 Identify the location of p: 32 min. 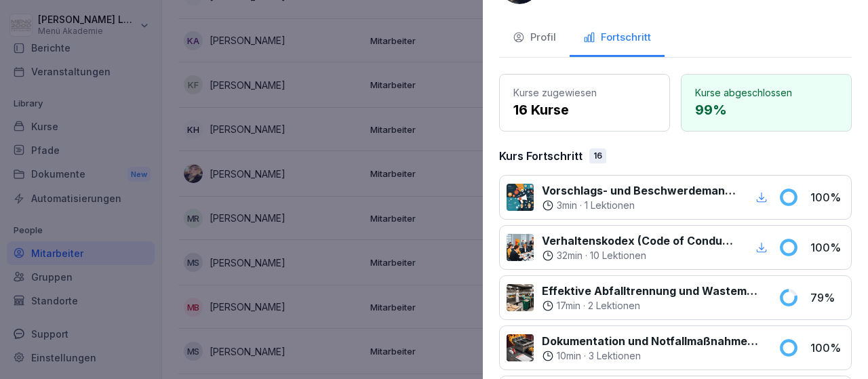
(570, 255).